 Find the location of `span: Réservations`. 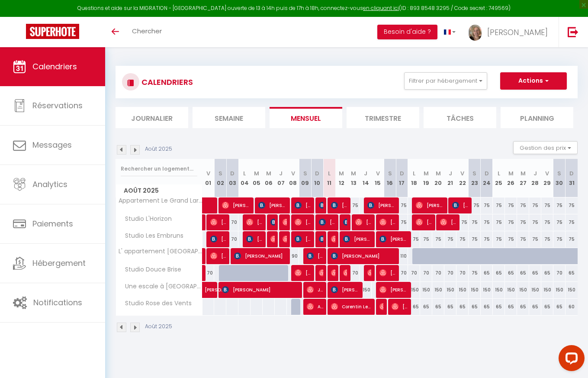

span: Réservations is located at coordinates (58, 105).